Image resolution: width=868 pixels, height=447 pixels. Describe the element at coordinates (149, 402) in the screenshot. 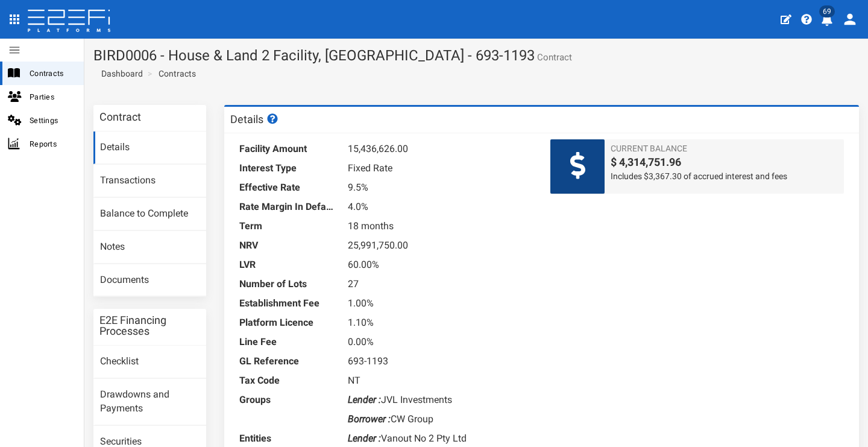

I see `a: Drawdowns and Payments` at that location.